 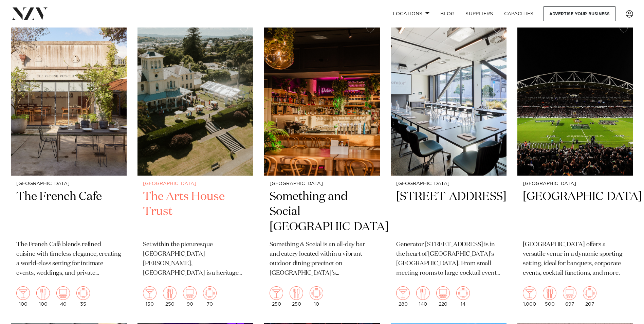 I want to click on div: 70, so click(x=210, y=296).